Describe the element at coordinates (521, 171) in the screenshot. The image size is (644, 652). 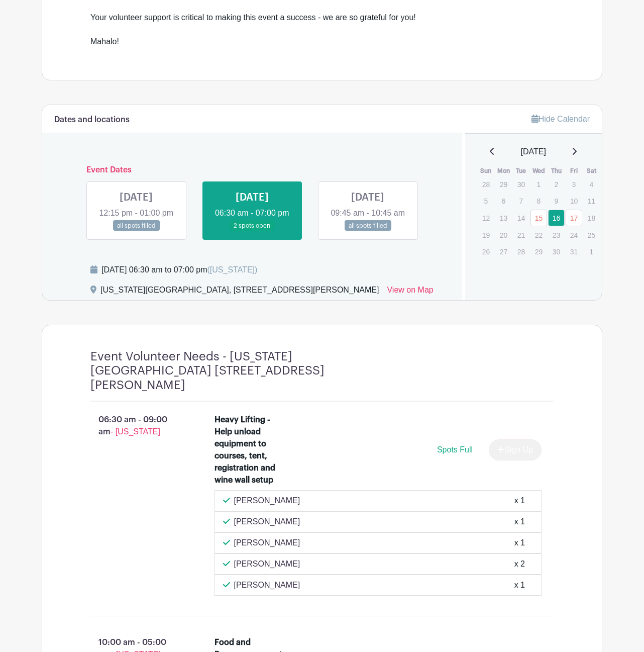
I see `th: Tue` at that location.